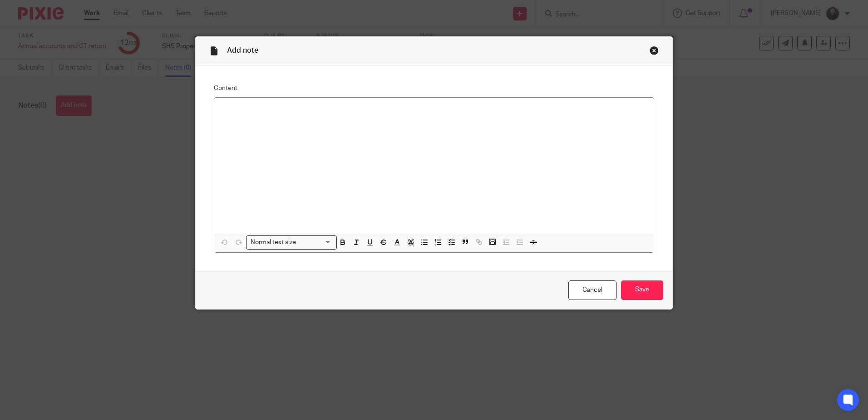  I want to click on span: Normal text size, so click(273, 242).